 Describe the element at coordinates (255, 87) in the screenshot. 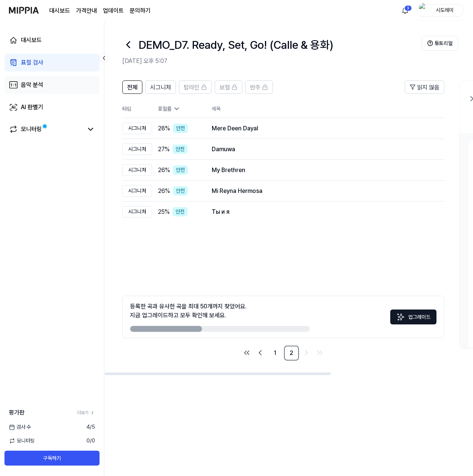

I see `span: 반주` at that location.